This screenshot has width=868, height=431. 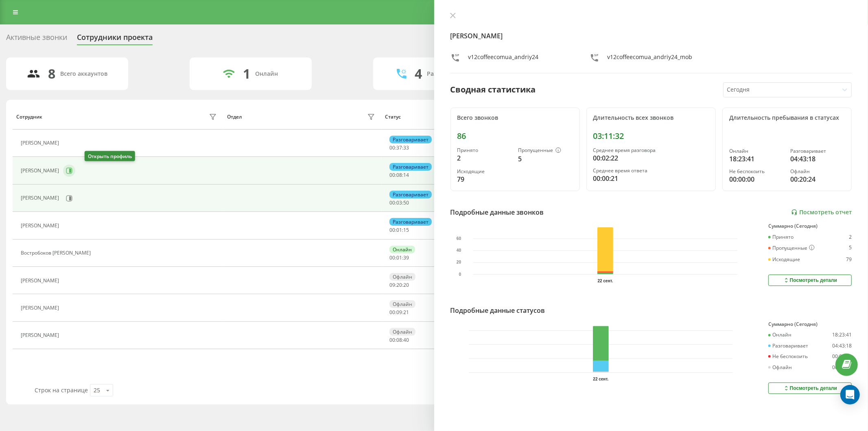 I want to click on div: Open Intercom Messenger, so click(x=850, y=394).